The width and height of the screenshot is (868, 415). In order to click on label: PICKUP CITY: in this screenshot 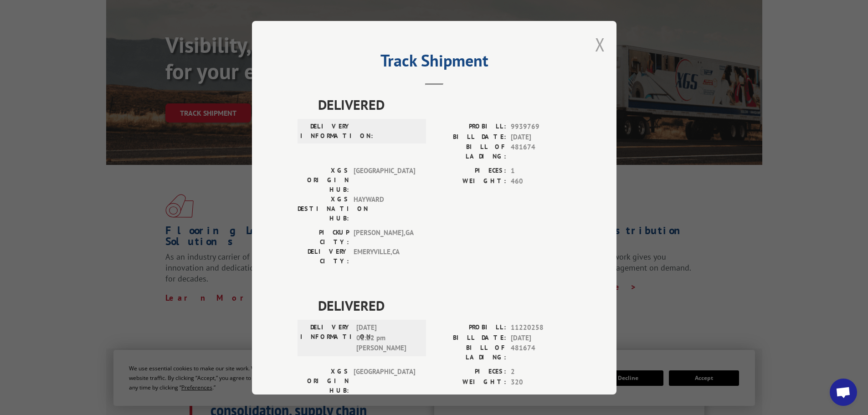, I will do `click(323, 237)`.